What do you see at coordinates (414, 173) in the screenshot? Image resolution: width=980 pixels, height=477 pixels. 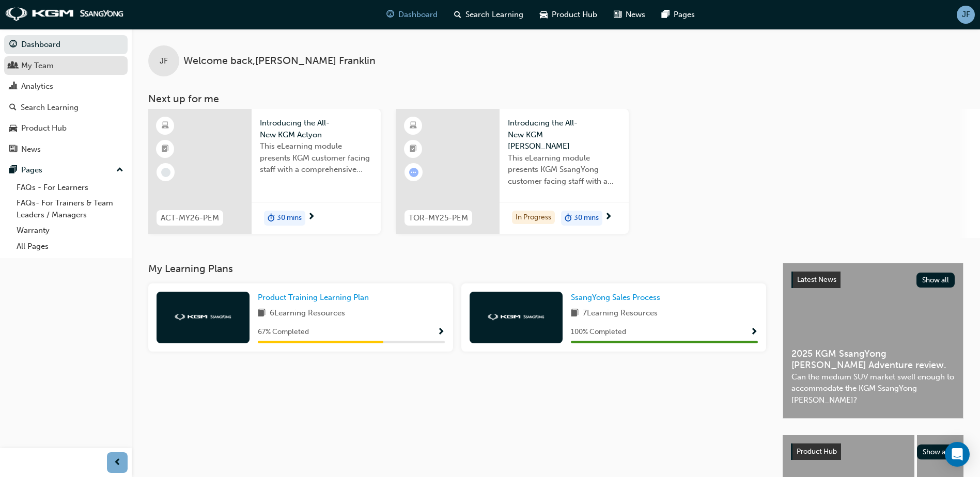 I see `span: learningRecordVerb_ATTEMPT-icon` at bounding box center [414, 173].